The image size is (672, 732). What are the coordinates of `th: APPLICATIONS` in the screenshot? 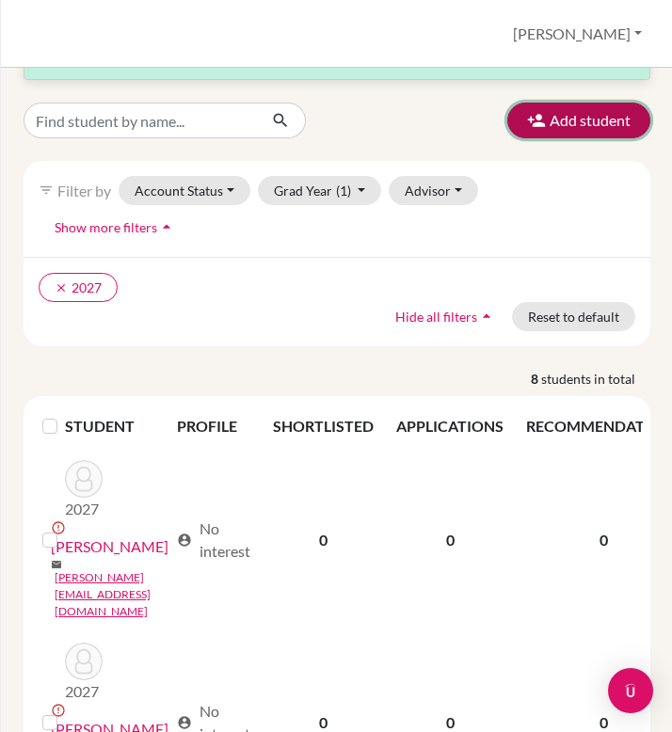 It's located at (450, 426).